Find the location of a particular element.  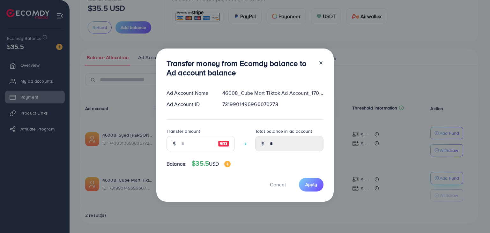

div: Ad Account ID is located at coordinates (189, 104).